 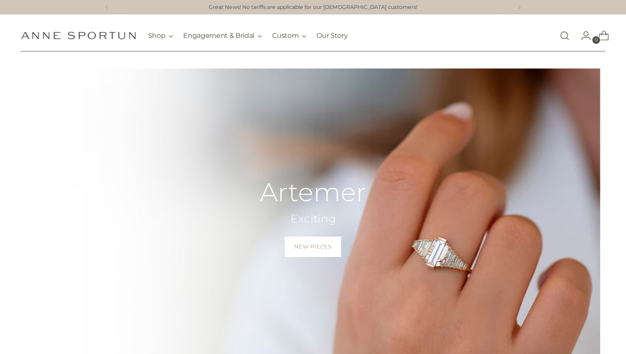 I want to click on a: Anne Sportun Fine Jewellery, so click(x=78, y=35).